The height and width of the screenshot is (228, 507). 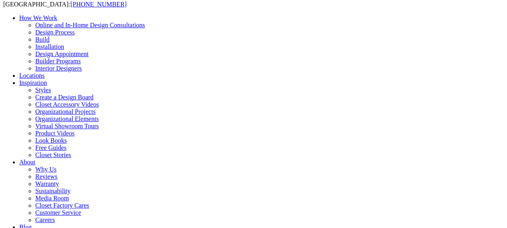 What do you see at coordinates (55, 133) in the screenshot?
I see `a: Product Videos` at bounding box center [55, 133].